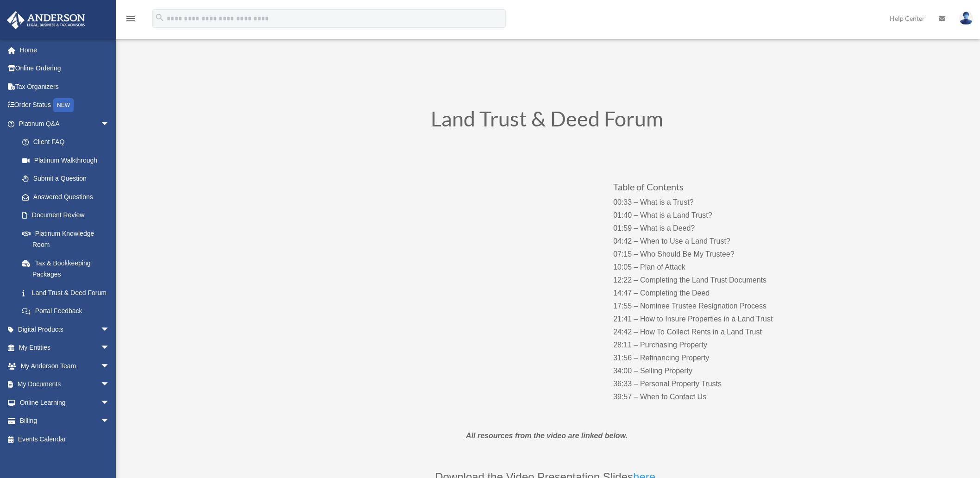 The height and width of the screenshot is (478, 980). Describe the element at coordinates (68, 142) in the screenshot. I see `a: Client FAQ` at that location.